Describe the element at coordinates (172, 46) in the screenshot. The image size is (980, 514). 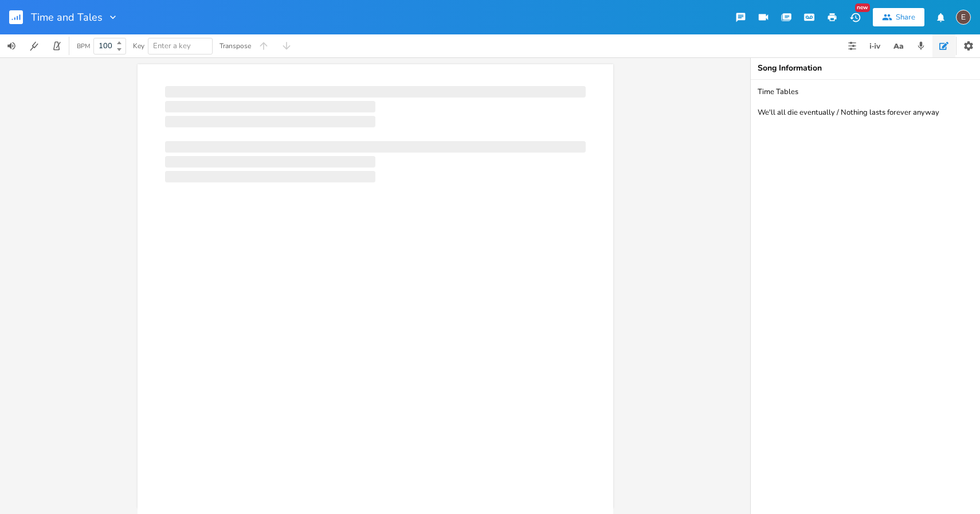
I see `span: Enter a key` at that location.